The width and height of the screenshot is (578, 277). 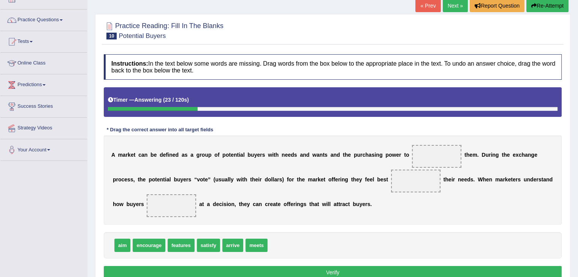 I want to click on a: Success Stories, so click(x=44, y=106).